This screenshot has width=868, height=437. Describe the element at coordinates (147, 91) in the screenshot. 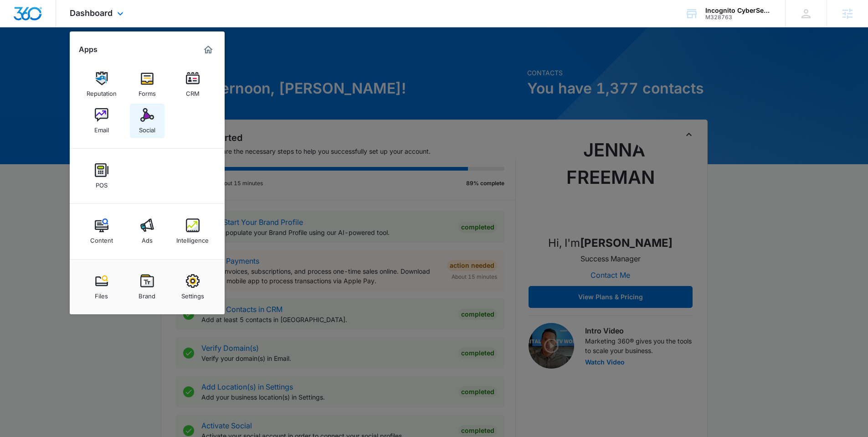

I see `div: Forms` at that location.